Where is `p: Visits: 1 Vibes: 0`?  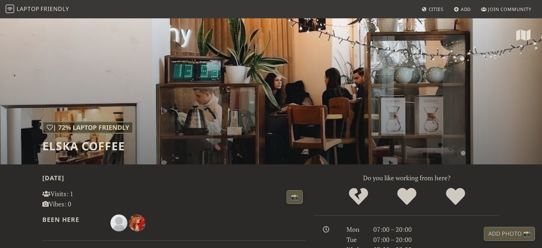 p: Visits: 1 Vibes: 0 is located at coordinates (83, 199).